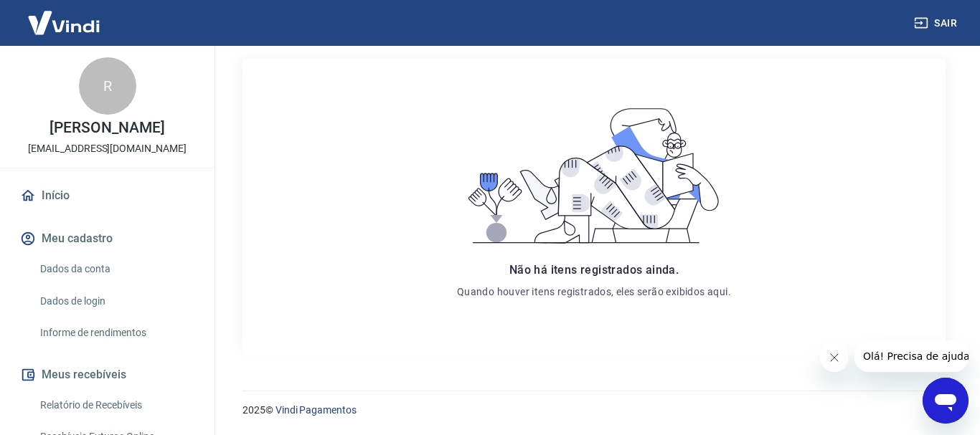 This screenshot has width=980, height=435. What do you see at coordinates (594, 292) in the screenshot?
I see `p: Quando houver itens registrados, eles serão exibidos aqui.` at bounding box center [594, 292].